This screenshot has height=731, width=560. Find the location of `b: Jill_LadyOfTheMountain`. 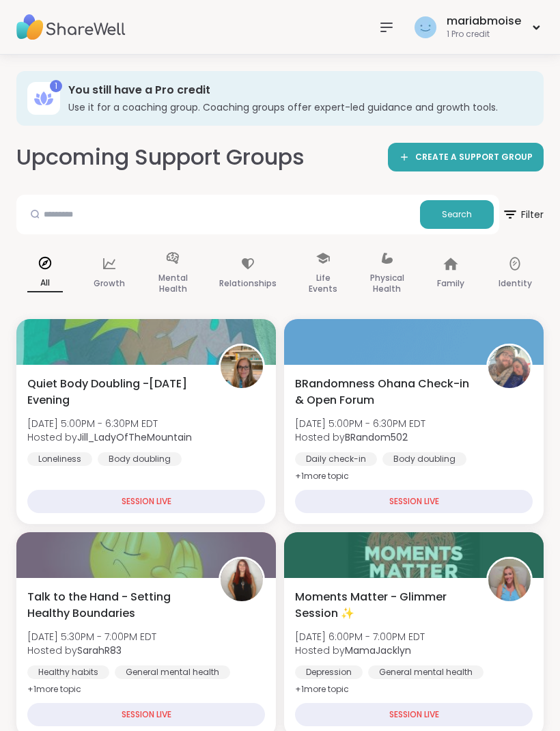

b: Jill_LadyOfTheMountain is located at coordinates (134, 437).